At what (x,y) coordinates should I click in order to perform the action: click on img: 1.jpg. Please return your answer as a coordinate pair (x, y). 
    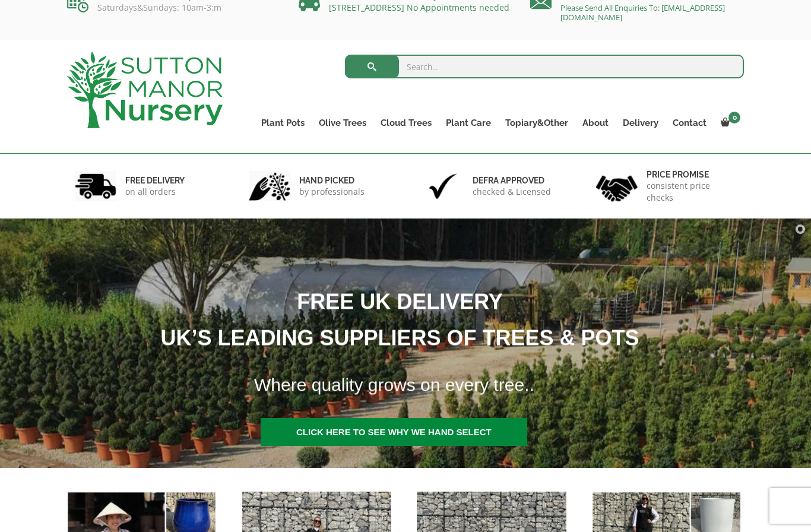
    Looking at the image, I should click on (95, 186).